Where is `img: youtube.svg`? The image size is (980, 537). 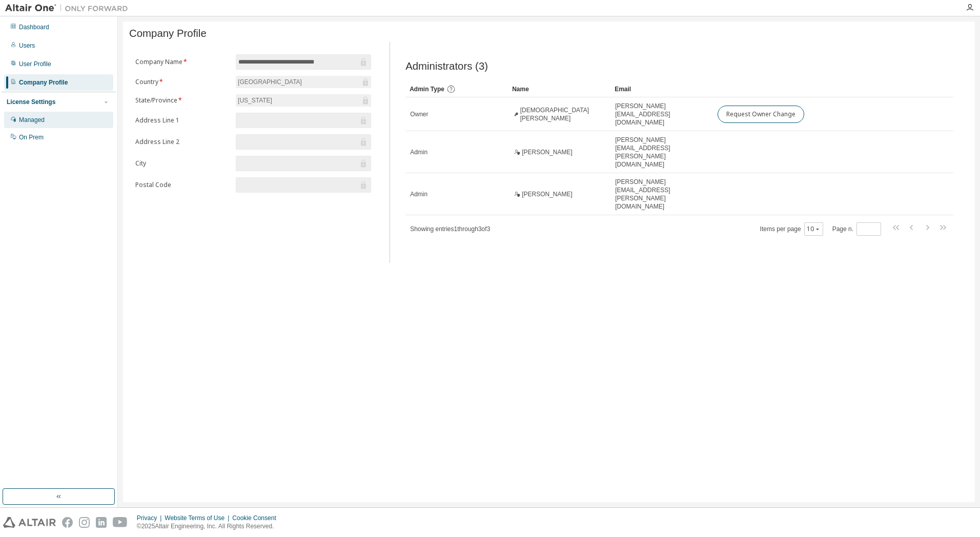 img: youtube.svg is located at coordinates (120, 522).